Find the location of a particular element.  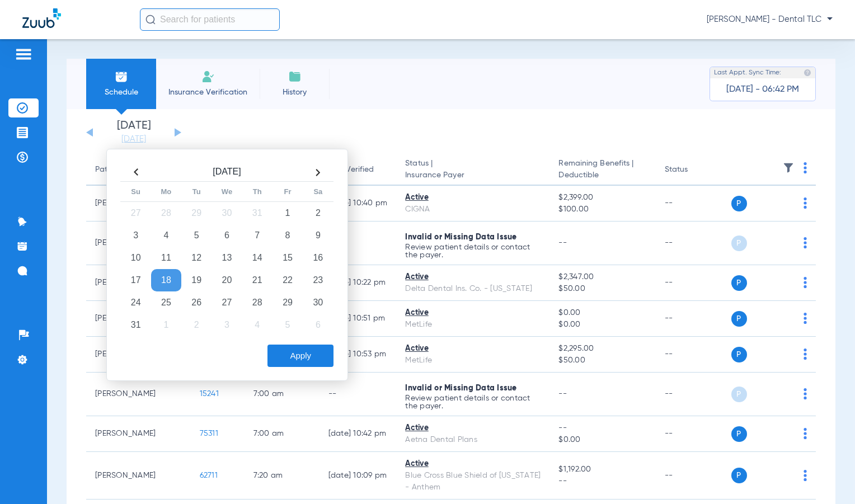

span: $1,192.00 is located at coordinates (602, 470).